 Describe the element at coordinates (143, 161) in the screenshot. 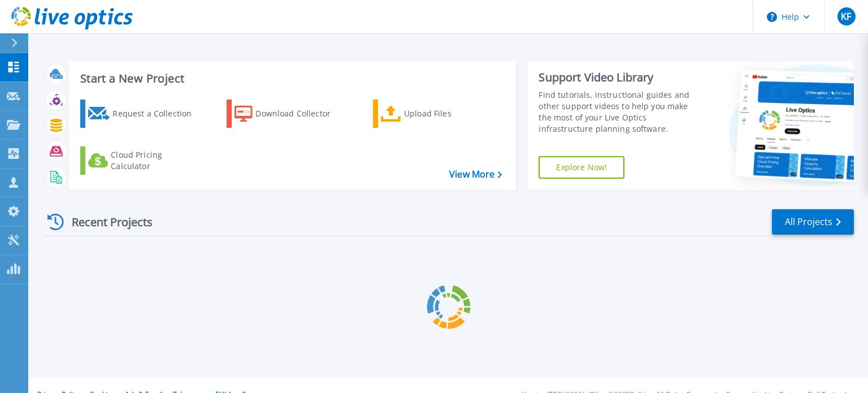

I see `a: Cloud Pricing Calculator` at that location.